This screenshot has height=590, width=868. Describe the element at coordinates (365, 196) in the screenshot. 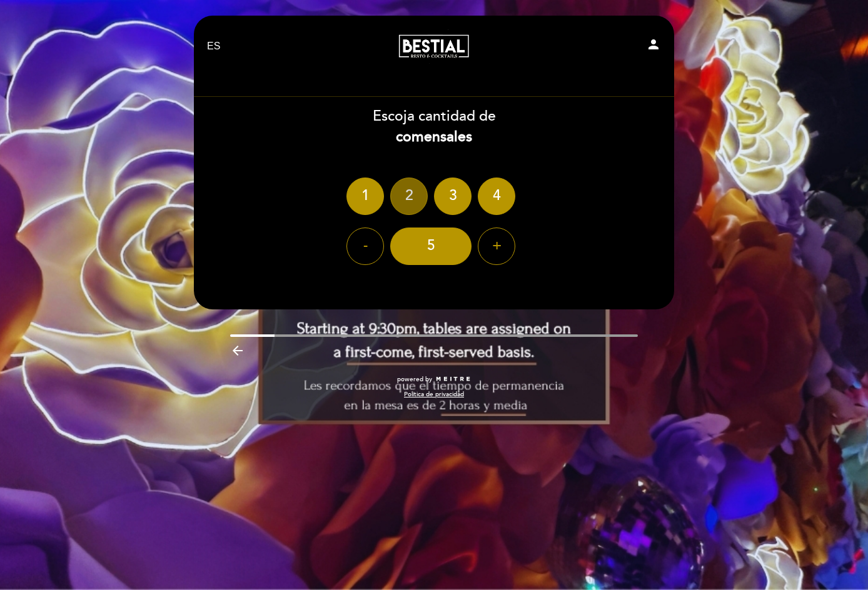

I see `div: 1` at that location.